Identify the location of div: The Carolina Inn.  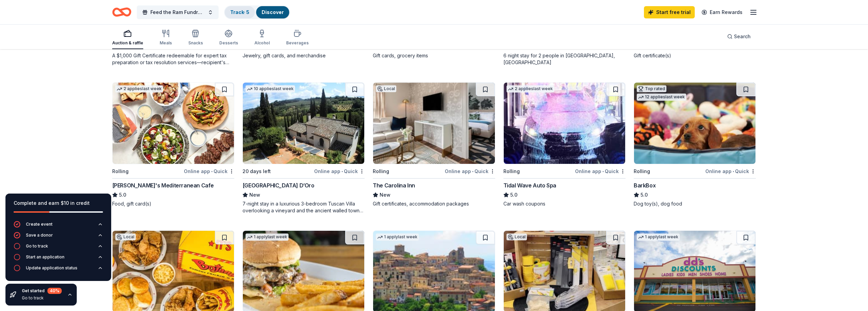
(394, 186).